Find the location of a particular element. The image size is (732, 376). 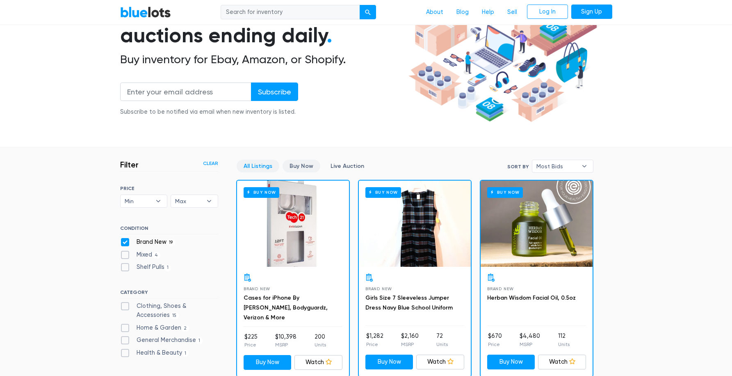

a: About is located at coordinates (435, 12).